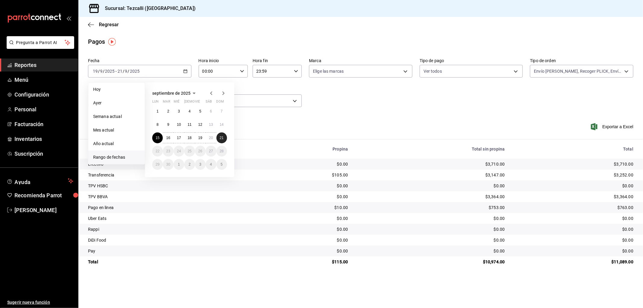  What do you see at coordinates (171, 251) in the screenshot?
I see `div: Pay` at bounding box center [171, 251].